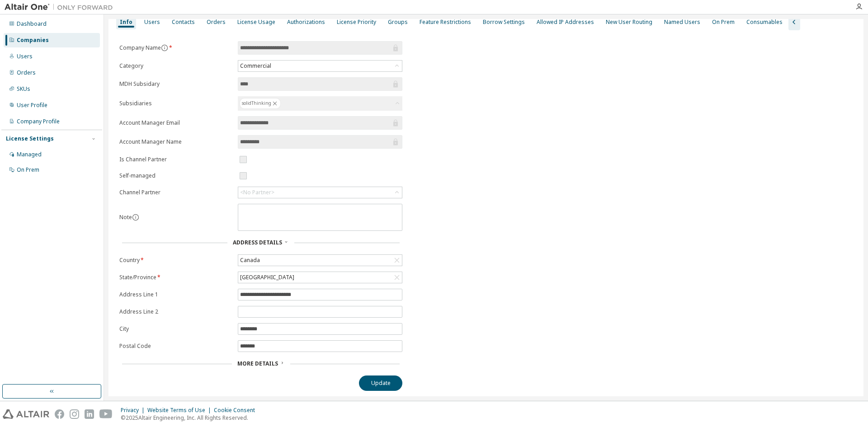  Describe the element at coordinates (176, 329) in the screenshot. I see `label: City` at that location.